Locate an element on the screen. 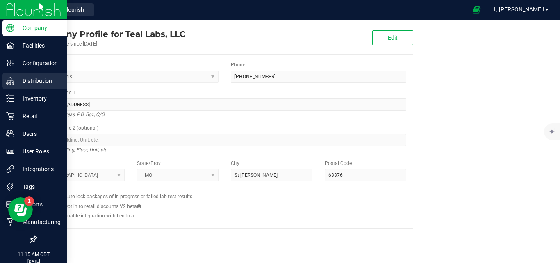 This screenshot has height=263, width=560. inline-svg: Inventory is located at coordinates (10, 98).